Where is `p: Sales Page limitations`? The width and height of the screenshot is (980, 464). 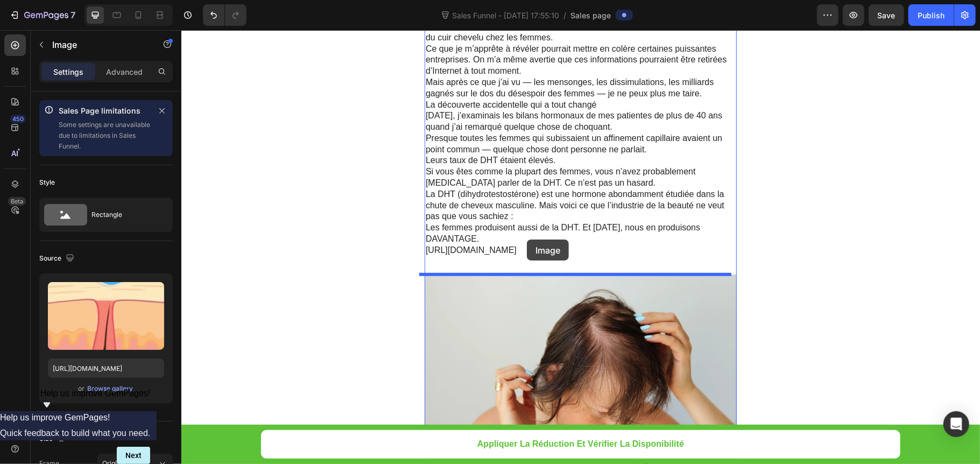
p: Sales Page limitations is located at coordinates (105, 111).